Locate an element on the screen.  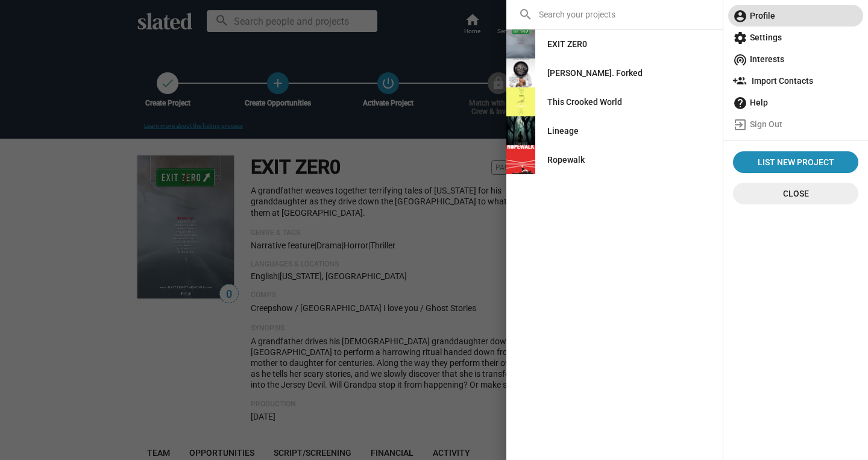
mat-icon: search is located at coordinates (525, 15).